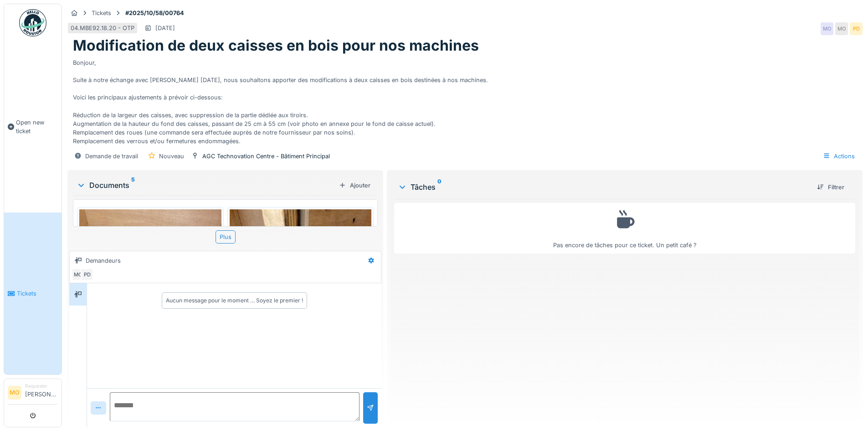 Image resolution: width=868 pixels, height=431 pixels. I want to click on div: Nouveau, so click(172, 156).